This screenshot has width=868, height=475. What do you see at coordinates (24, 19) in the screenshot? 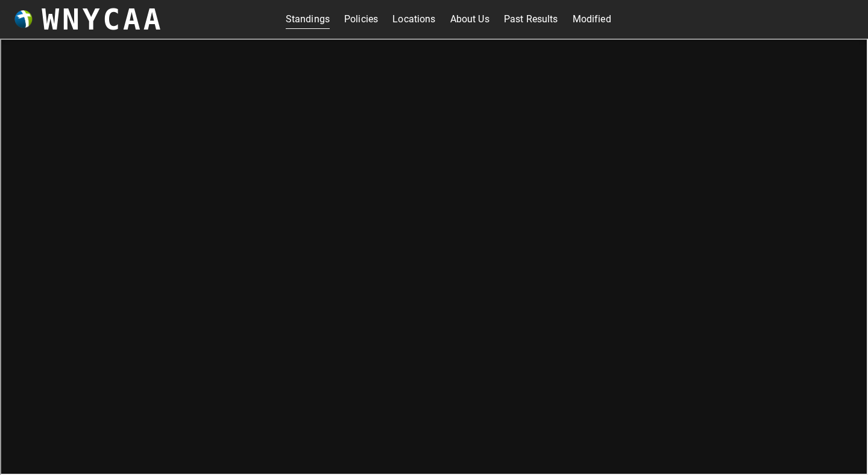
I see `img: wnycaaBall.png` at bounding box center [24, 19].